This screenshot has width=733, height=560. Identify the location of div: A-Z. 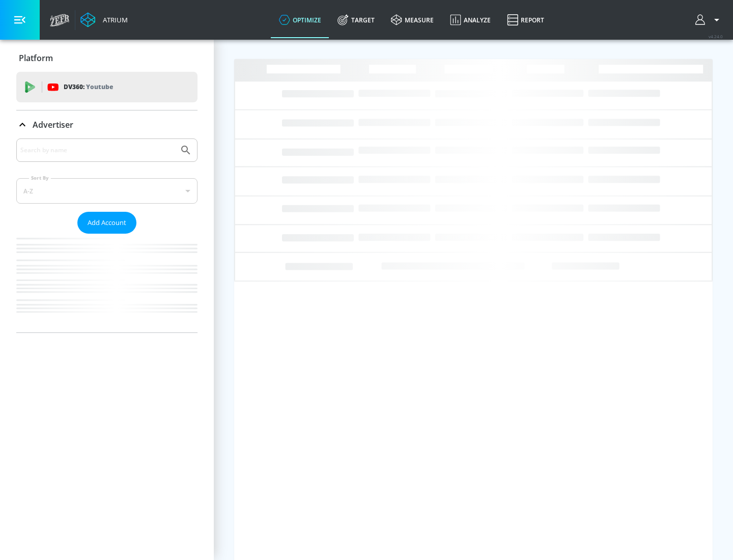
(107, 191).